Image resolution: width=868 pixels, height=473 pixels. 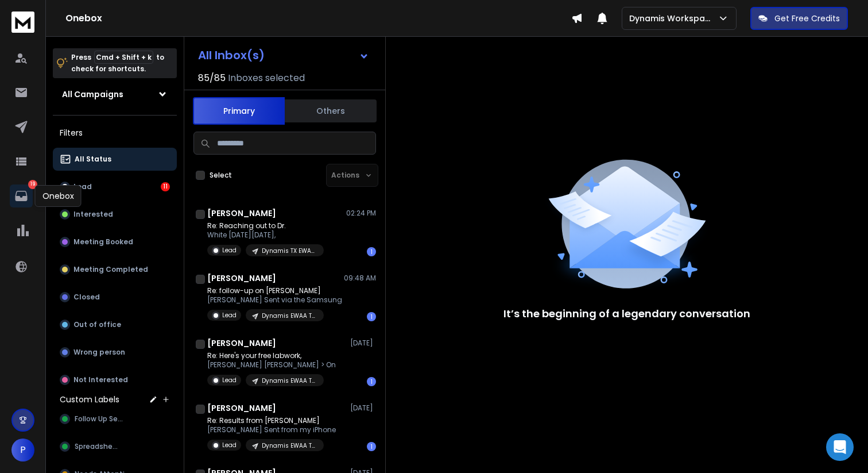 I want to click on p: Out of office, so click(x=97, y=324).